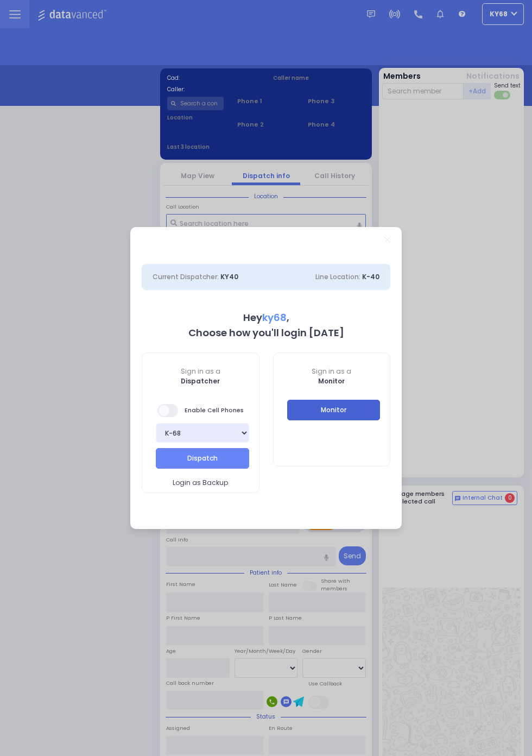  What do you see at coordinates (387, 239) in the screenshot?
I see `a: Close` at bounding box center [387, 239].